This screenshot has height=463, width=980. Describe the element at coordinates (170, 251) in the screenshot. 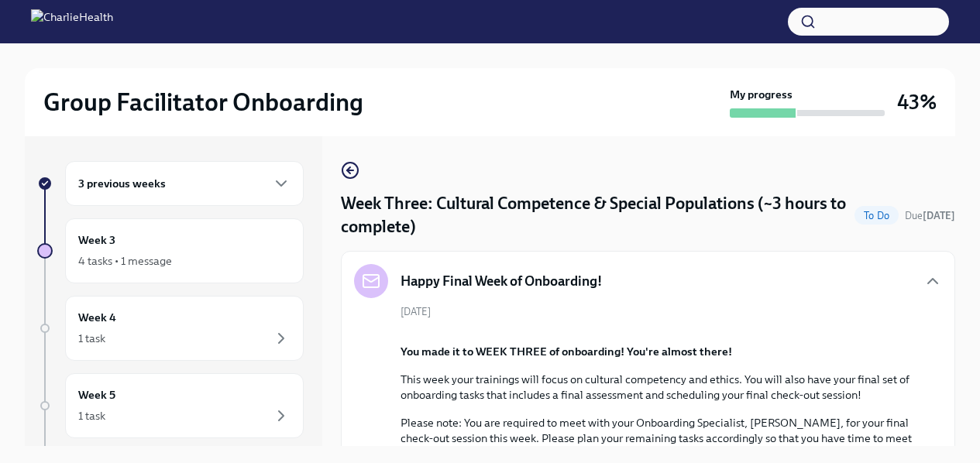

I see `a: Week 34 tasks • 1 message` at that location.